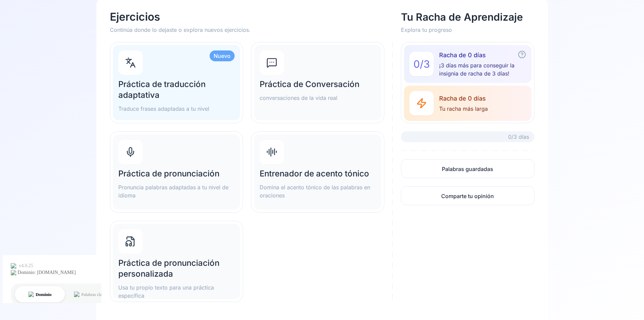  I want to click on span: ¡3 días más para conseguir la insignia de racha de 3 días!, so click(483, 70).